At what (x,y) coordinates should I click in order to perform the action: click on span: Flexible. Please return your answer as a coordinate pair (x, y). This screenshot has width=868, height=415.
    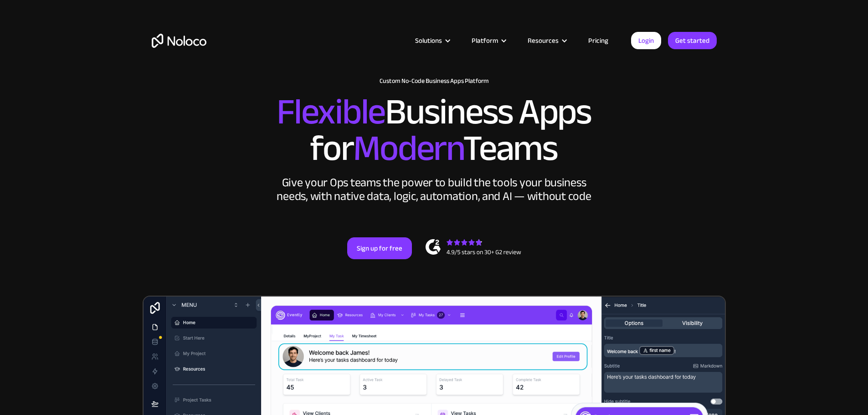
    Looking at the image, I should click on (331, 112).